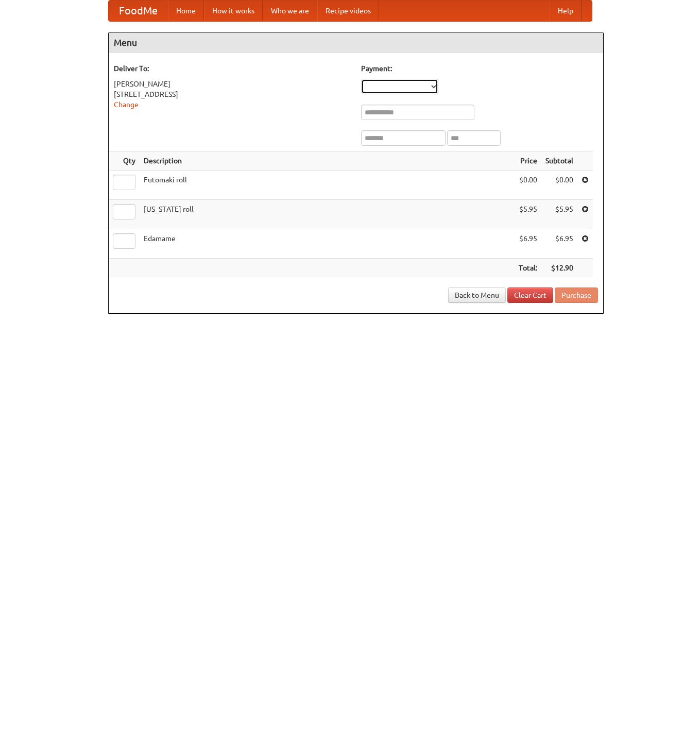 The image size is (700, 729). I want to click on h5: Deliver To:, so click(233, 69).